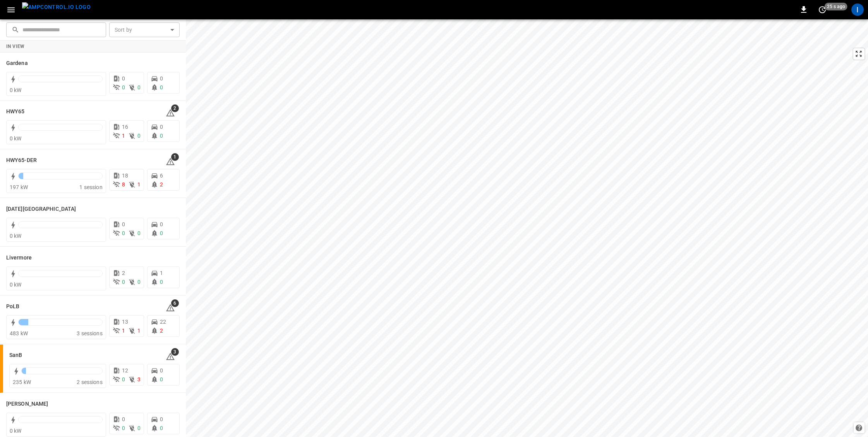  I want to click on h6: HWY65-DER, so click(21, 160).